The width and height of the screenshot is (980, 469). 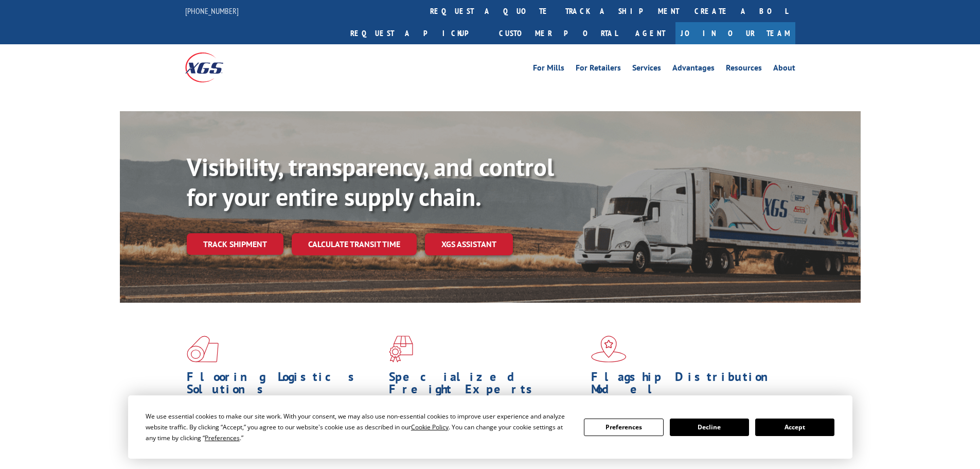 I want to click on a: Resources, so click(x=744, y=70).